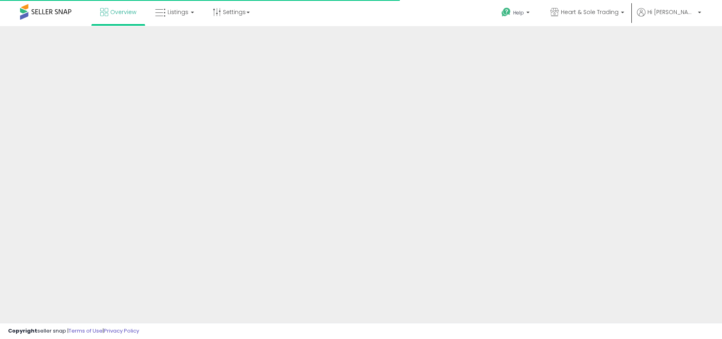  What do you see at coordinates (22, 330) in the screenshot?
I see `strong: Copyright` at bounding box center [22, 330].